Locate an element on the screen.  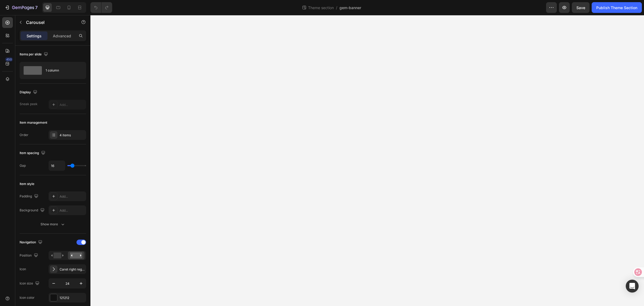
div: Icon size is located at coordinates (30, 283).